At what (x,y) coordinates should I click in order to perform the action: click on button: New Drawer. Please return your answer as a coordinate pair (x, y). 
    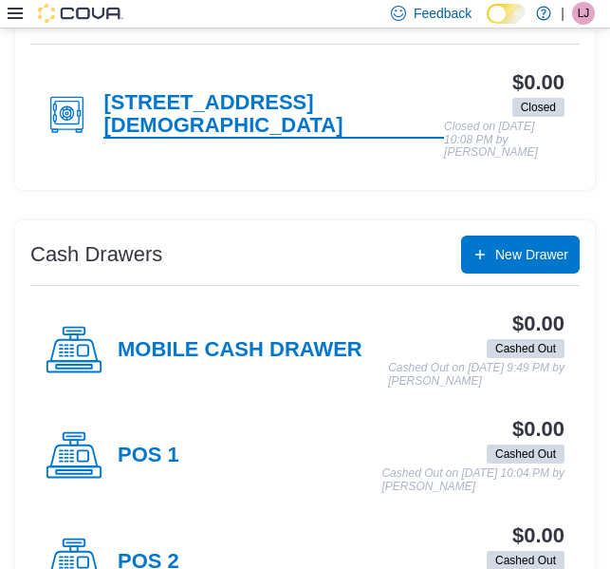
    Looking at the image, I should click on (520, 254).